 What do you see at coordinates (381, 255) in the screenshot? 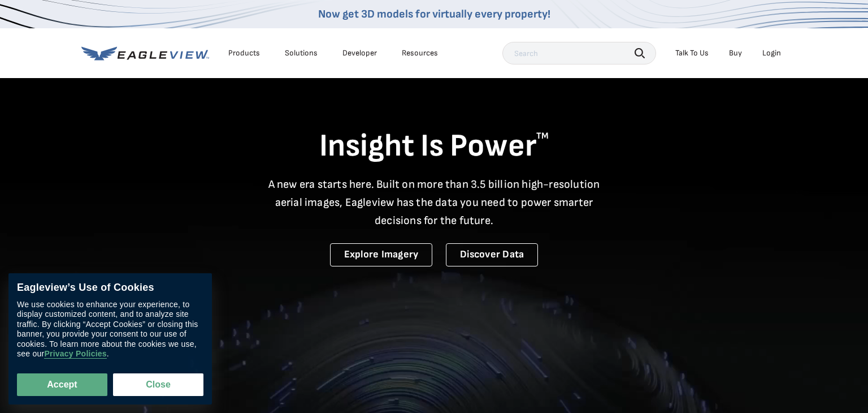
I see `a: Explore Imagery` at bounding box center [381, 255].